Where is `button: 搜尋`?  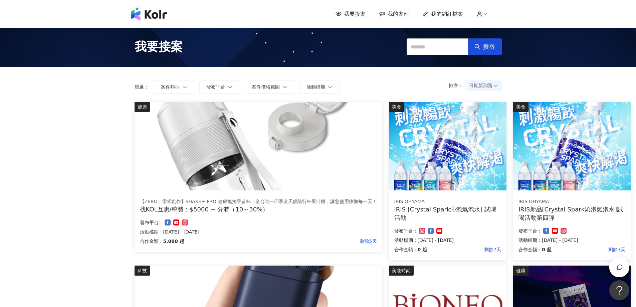 button: 搜尋 is located at coordinates (485, 47).